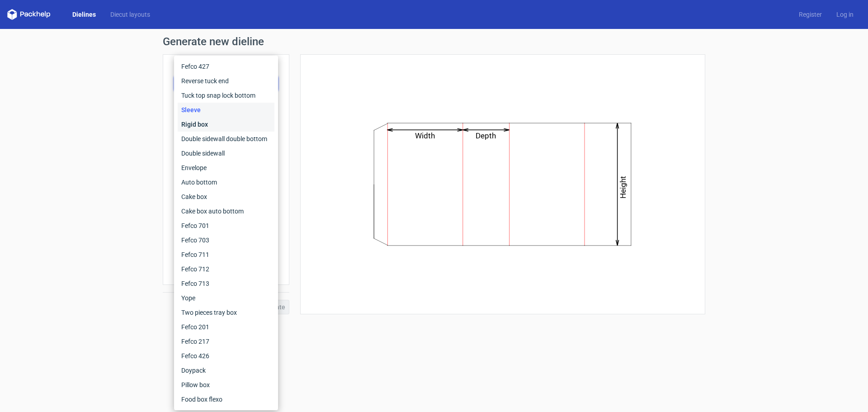  What do you see at coordinates (226, 298) in the screenshot?
I see `div: Yope` at bounding box center [226, 298].